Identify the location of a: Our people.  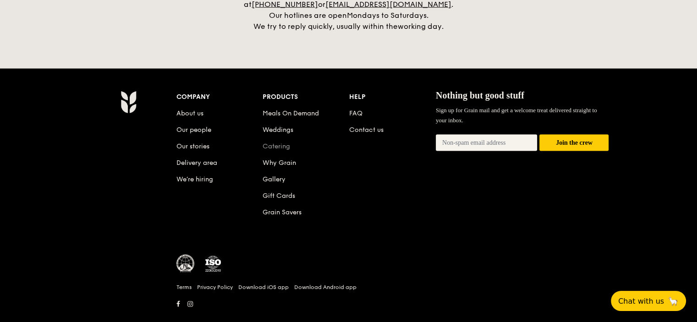
(194, 130).